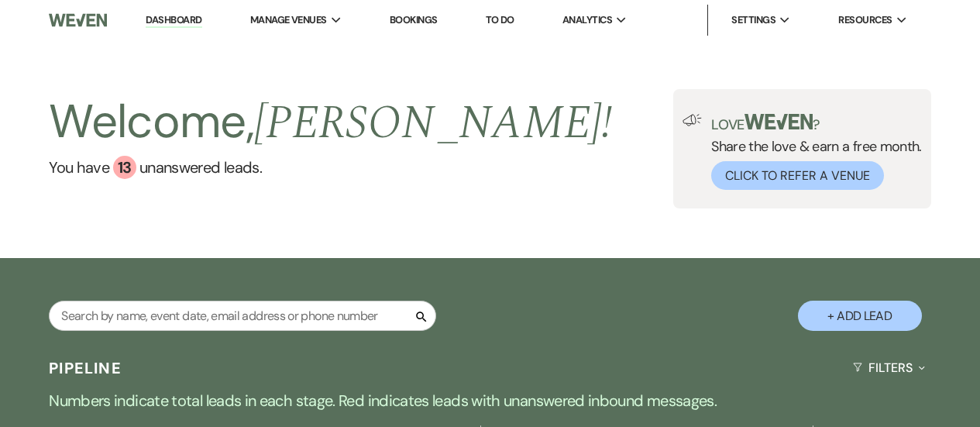 This screenshot has width=980, height=427. Describe the element at coordinates (413, 19) in the screenshot. I see `a: Bookings` at that location.